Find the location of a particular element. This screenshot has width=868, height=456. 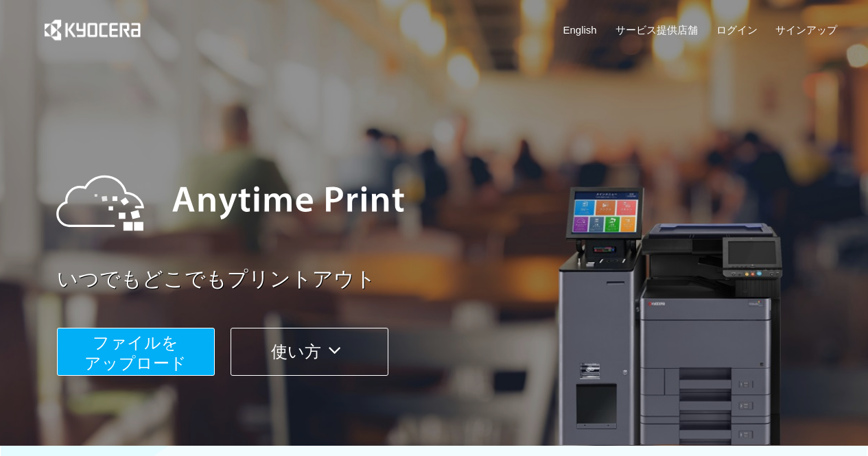

a: いつでもどこでもプリントアウト is located at coordinates (452, 280).